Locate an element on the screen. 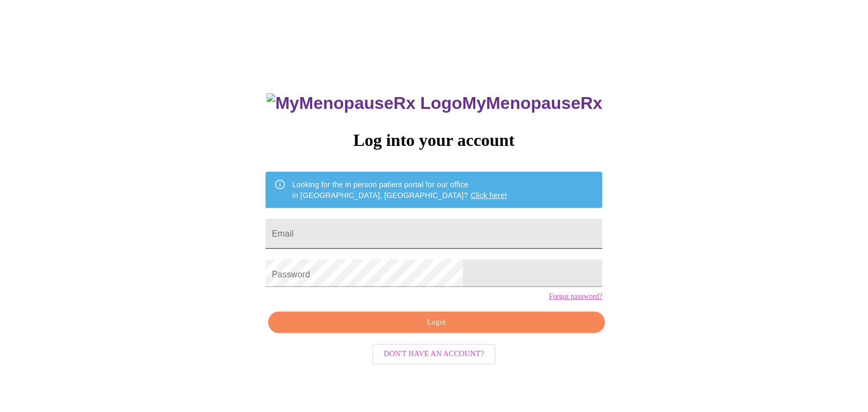  span: Don't have an account? is located at coordinates (434, 354).